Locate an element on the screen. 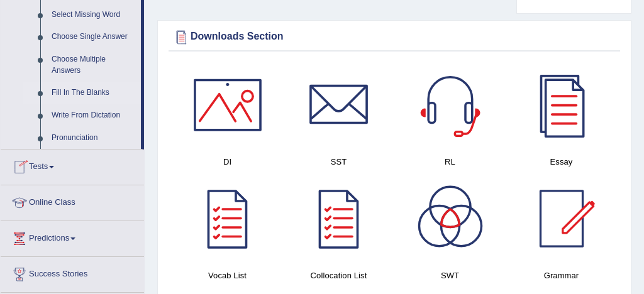 This screenshot has width=644, height=294. h4: Collocation List is located at coordinates (338, 276).